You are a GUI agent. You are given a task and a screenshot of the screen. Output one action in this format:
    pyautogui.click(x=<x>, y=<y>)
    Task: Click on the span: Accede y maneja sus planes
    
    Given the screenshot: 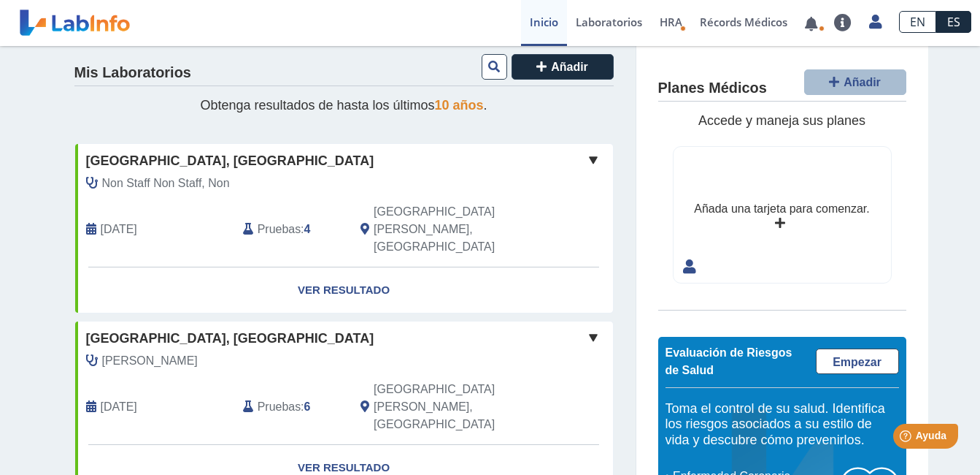 What is the action you would take?
    pyautogui.click(x=781, y=121)
    